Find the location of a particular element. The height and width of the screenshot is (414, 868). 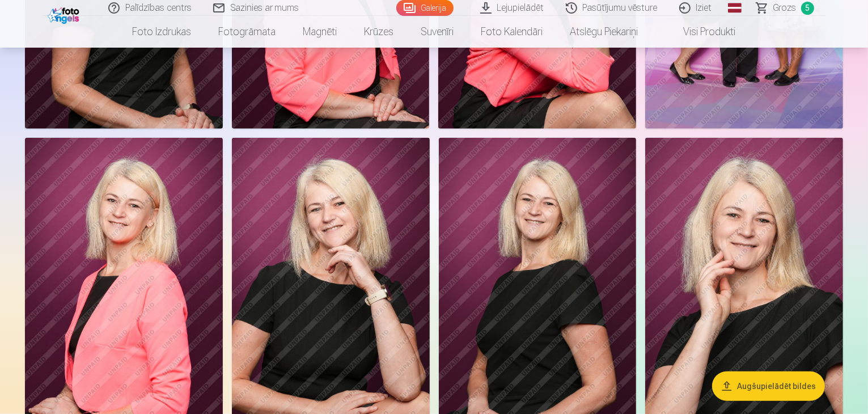

span: Grozs is located at coordinates (785, 8).